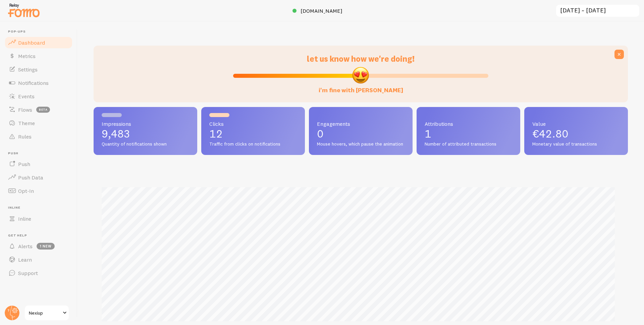 The width and height of the screenshot is (644, 325). What do you see at coordinates (27, 123) in the screenshot?
I see `span: Theme` at bounding box center [27, 123].